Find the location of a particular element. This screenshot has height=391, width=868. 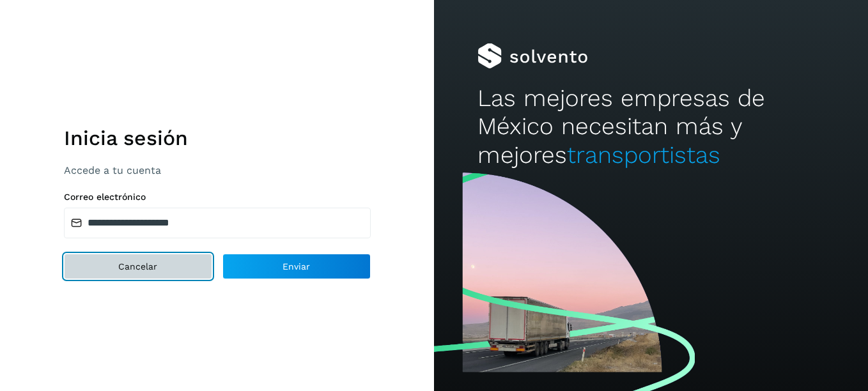

h2: Las mejores empresas de México necesitan más y mejores is located at coordinates (651, 126).